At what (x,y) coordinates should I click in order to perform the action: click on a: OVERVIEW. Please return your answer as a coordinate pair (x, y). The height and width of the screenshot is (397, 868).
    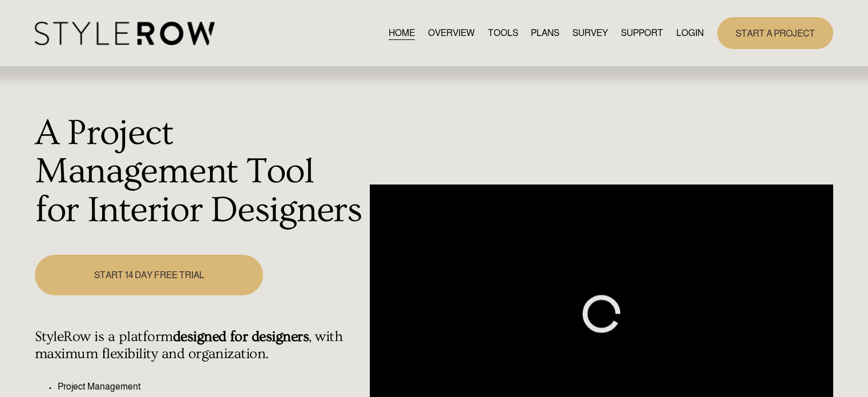
    Looking at the image, I should click on (451, 33).